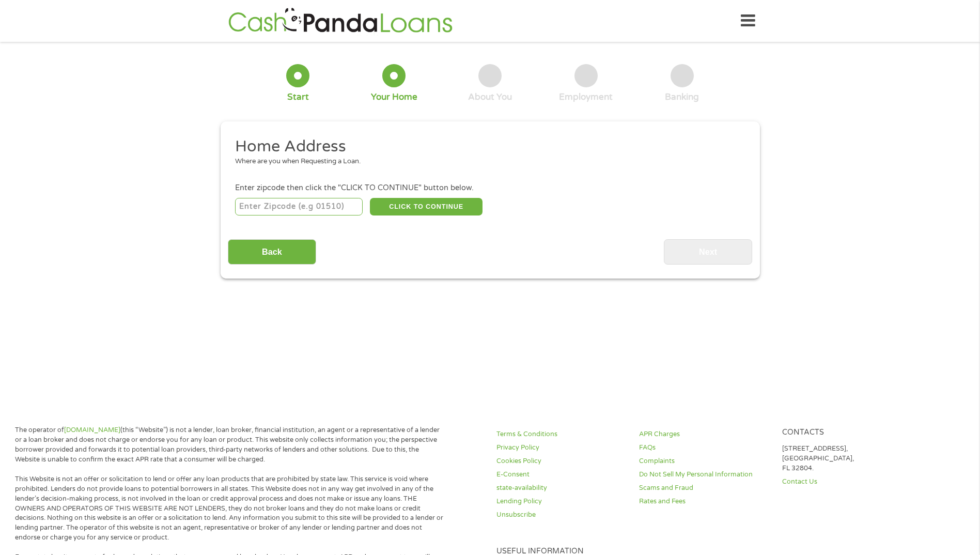 The image size is (980, 555). What do you see at coordinates (847, 432) in the screenshot?
I see `h4: Contacts` at bounding box center [847, 432].